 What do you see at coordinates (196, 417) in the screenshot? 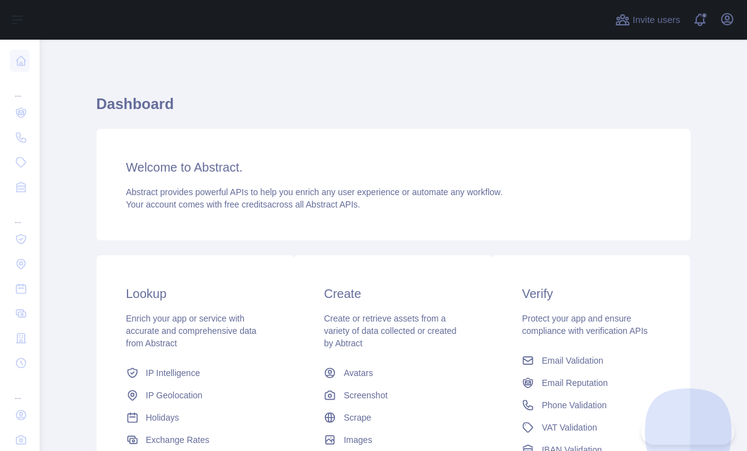
I see `a: Holidays` at bounding box center [196, 417].